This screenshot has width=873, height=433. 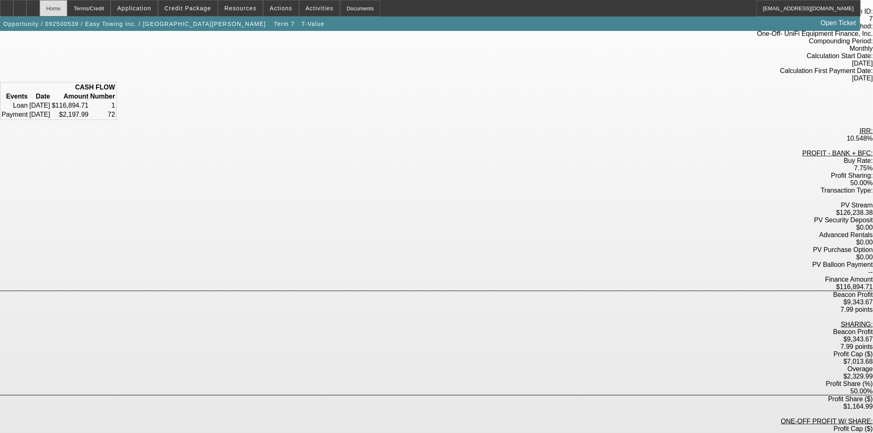 I want to click on span: Actions, so click(x=281, y=8).